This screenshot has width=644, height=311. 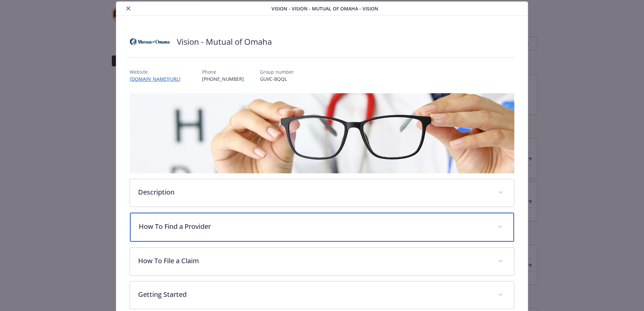 What do you see at coordinates (314, 227) in the screenshot?
I see `p: How To Find a Provider` at bounding box center [314, 227].